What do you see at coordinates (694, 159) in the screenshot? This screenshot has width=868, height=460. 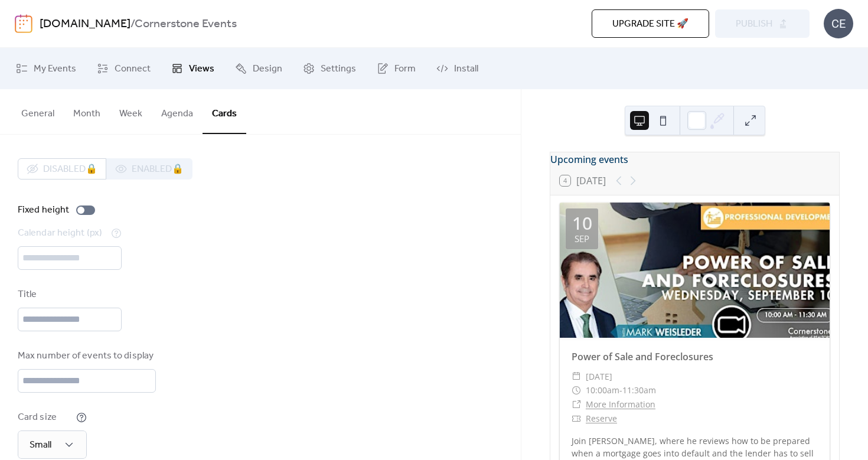 I see `div: Upcoming events` at bounding box center [694, 159].